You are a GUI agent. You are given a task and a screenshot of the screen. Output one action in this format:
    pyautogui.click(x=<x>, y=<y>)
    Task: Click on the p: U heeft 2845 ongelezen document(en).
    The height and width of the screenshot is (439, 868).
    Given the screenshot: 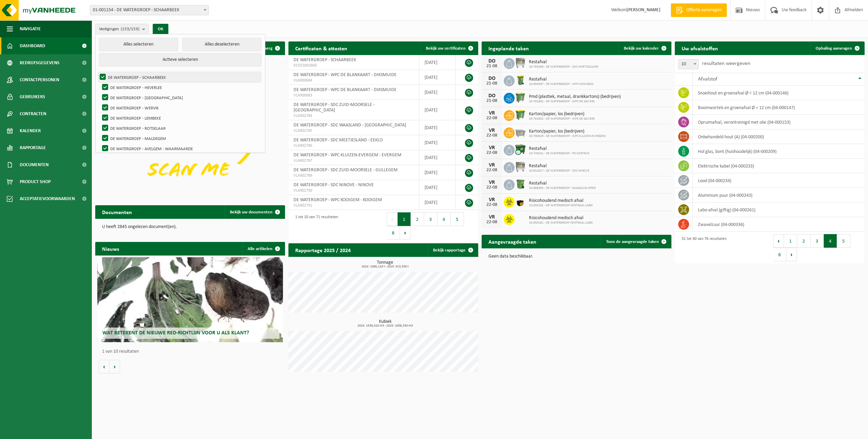 What is the action you would take?
    pyautogui.click(x=190, y=227)
    